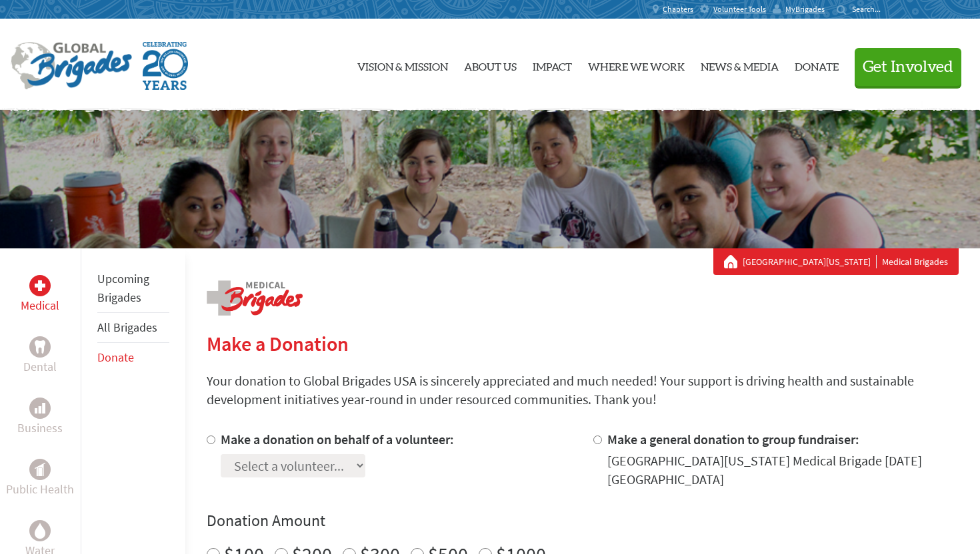 Image resolution: width=980 pixels, height=554 pixels. What do you see at coordinates (40, 347) in the screenshot?
I see `div: Dental` at bounding box center [40, 347].